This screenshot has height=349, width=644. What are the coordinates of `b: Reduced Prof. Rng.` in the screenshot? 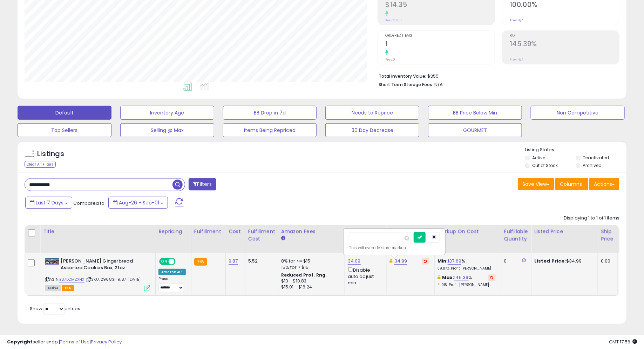 It's located at (304, 275).